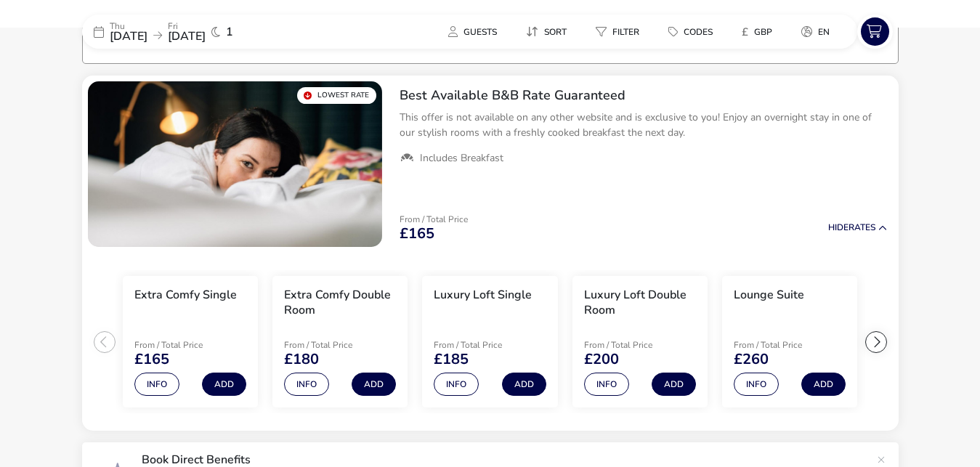 The height and width of the screenshot is (467, 980). Describe the element at coordinates (693, 31) in the screenshot. I see `naf-pibe-menu-bar-item: Codes` at that location.